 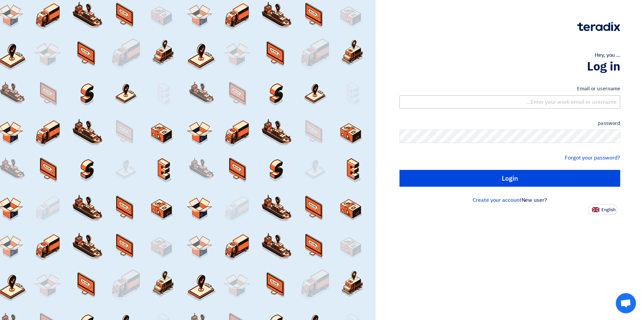 What do you see at coordinates (592, 158) in the screenshot?
I see `font: Forgot your password?` at bounding box center [592, 158].